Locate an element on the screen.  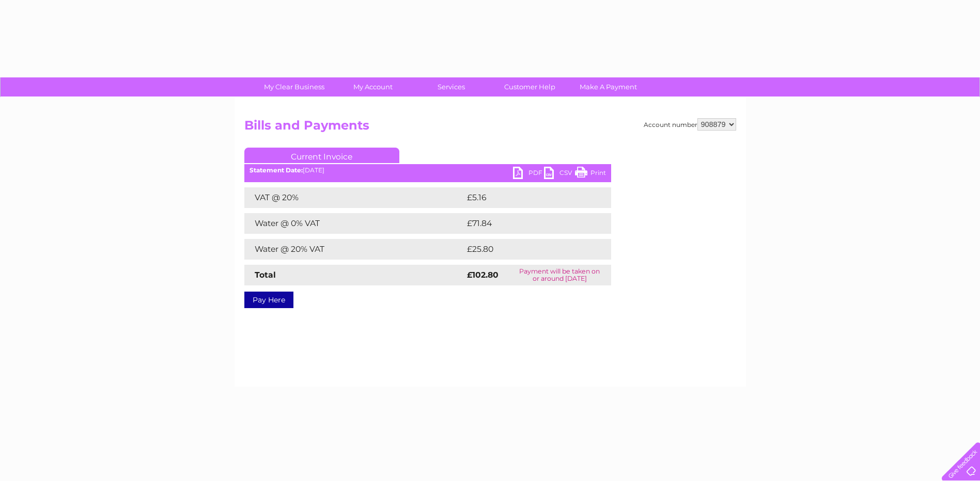
a: Make A Payment is located at coordinates (608, 87).